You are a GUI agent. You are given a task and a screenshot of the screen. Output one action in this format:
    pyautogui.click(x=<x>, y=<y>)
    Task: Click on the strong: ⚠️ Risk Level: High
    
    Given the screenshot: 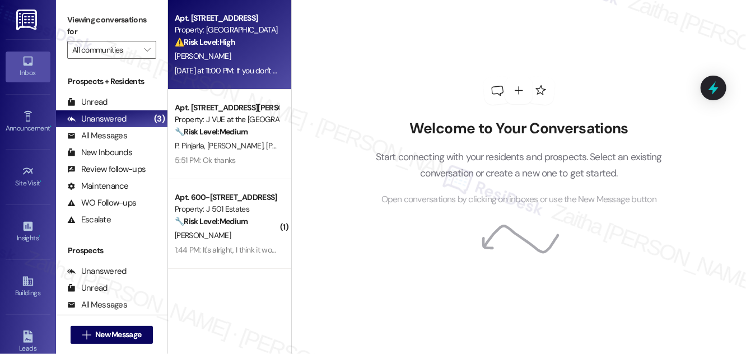 What is the action you would take?
    pyautogui.click(x=205, y=42)
    